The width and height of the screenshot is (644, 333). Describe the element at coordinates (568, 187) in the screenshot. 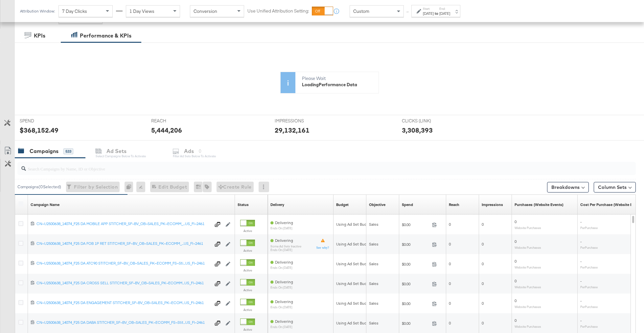

I see `button: Breakdowns` at that location.